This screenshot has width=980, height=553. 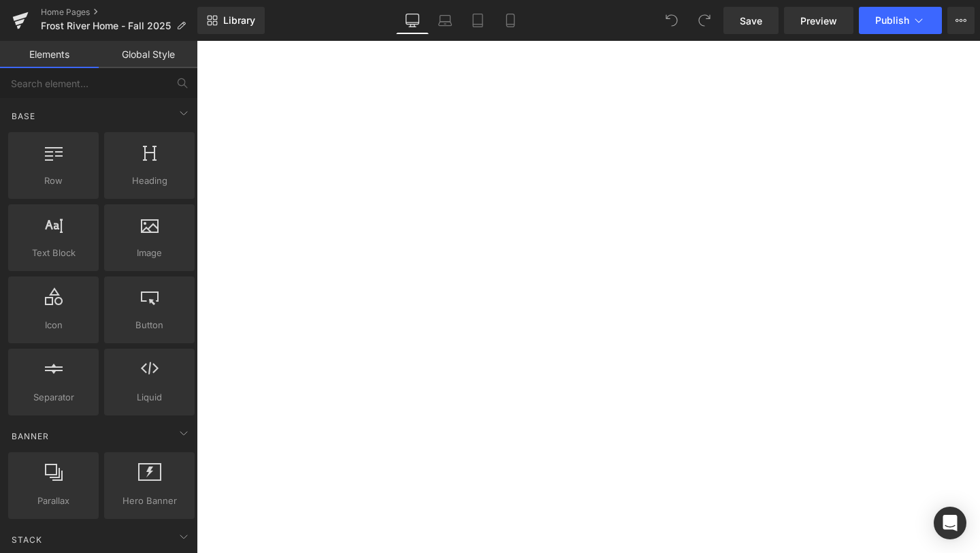 What do you see at coordinates (893, 20) in the screenshot?
I see `span: Publish` at bounding box center [893, 20].